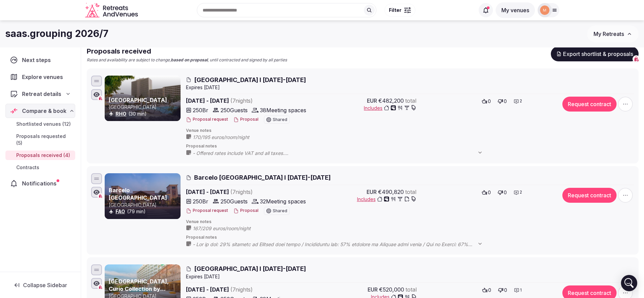 This screenshot has width=644, height=298. What do you see at coordinates (391, 101) in the screenshot?
I see `span: €482,200` at bounding box center [391, 101].